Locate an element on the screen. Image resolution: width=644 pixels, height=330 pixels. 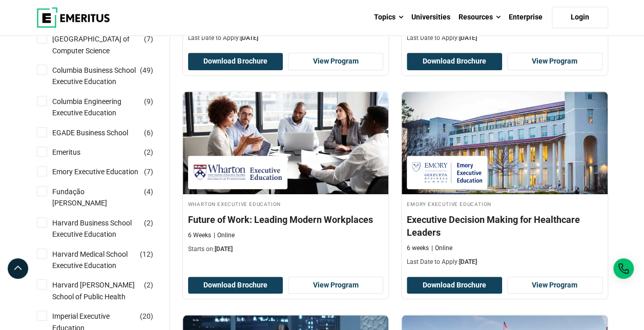
h4: Emory Executive Education is located at coordinates (505, 204).